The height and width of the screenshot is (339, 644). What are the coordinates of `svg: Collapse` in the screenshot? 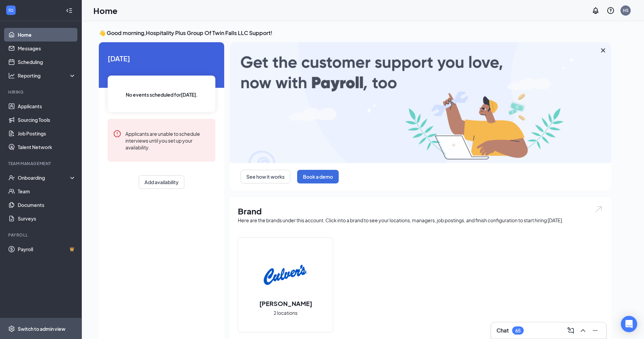 It's located at (69, 10).